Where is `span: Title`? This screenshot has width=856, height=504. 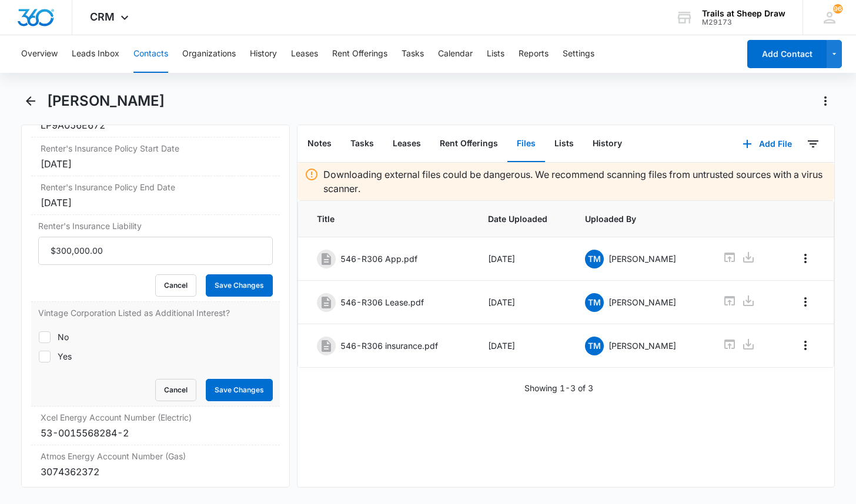 span: Title is located at coordinates (388, 219).